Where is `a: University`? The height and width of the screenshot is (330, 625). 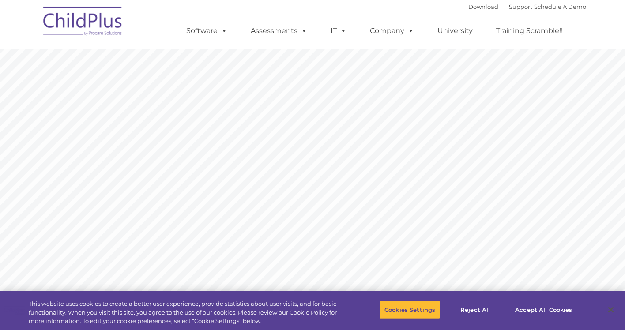 a: University is located at coordinates (455, 31).